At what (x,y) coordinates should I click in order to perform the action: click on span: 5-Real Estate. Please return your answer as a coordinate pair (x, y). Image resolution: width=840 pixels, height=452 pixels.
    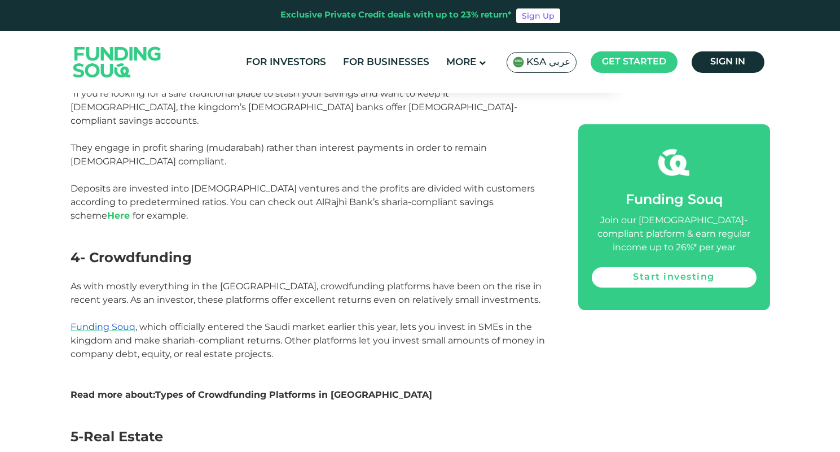
    Looking at the image, I should click on (117, 436).